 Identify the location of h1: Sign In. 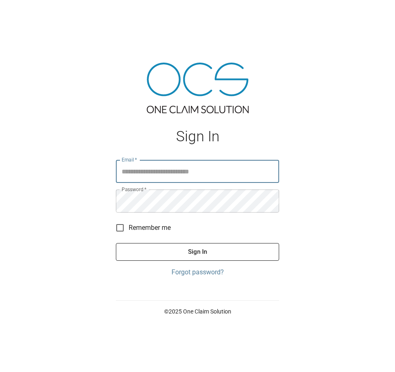
(197, 136).